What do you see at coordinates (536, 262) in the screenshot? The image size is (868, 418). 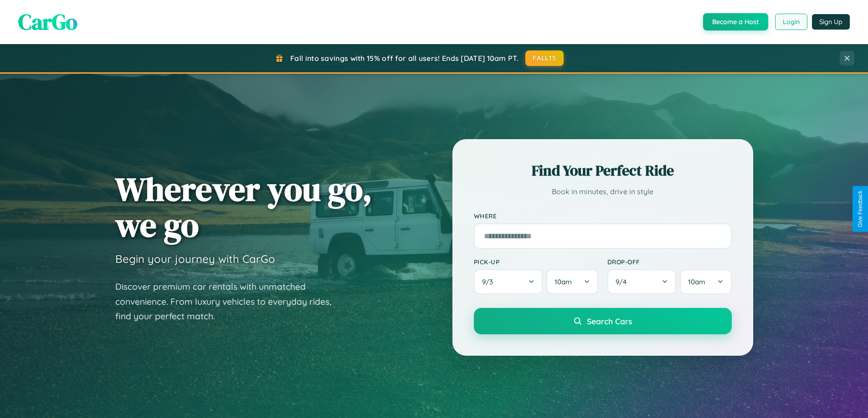 I see `label: Pick-up` at bounding box center [536, 262].